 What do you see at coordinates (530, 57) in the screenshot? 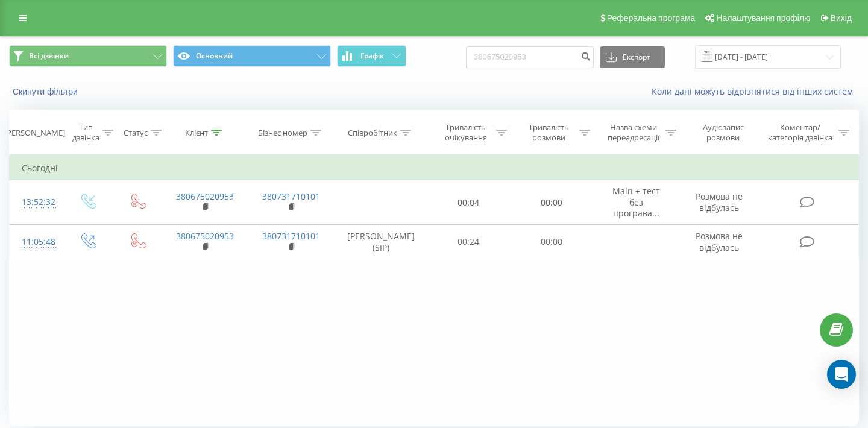
I see `input: Пошук за номером` at bounding box center [530, 57].